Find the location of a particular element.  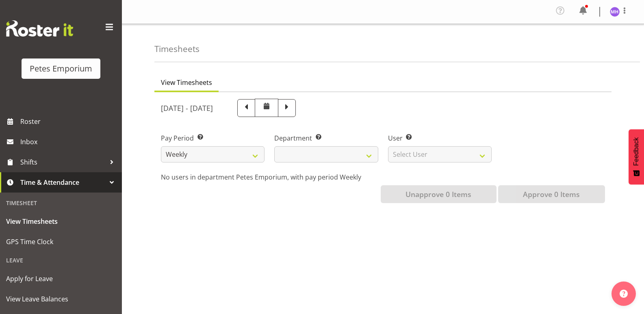

button: Unapprove 0 Items is located at coordinates (438, 194).